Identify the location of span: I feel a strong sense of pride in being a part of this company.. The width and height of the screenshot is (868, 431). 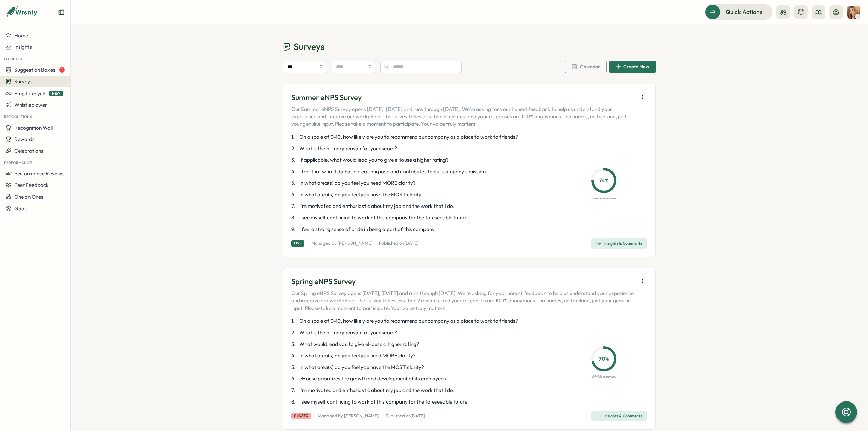
(368, 230).